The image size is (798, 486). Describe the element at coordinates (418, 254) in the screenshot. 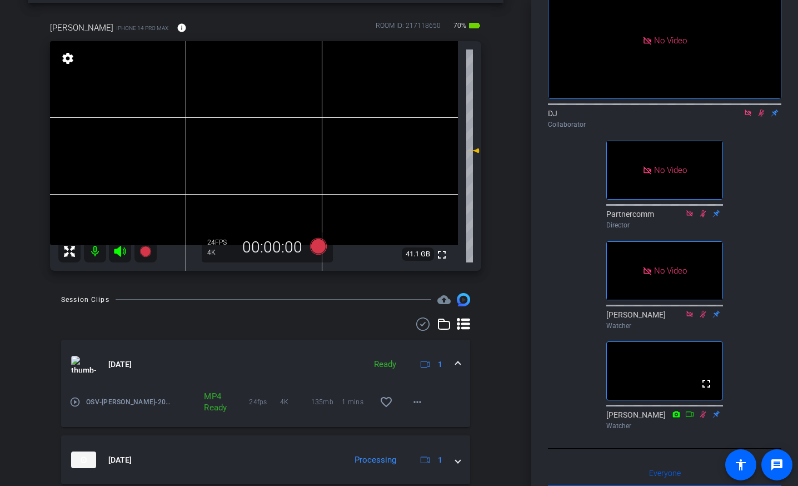

I see `span: 41.1 GB` at that location.